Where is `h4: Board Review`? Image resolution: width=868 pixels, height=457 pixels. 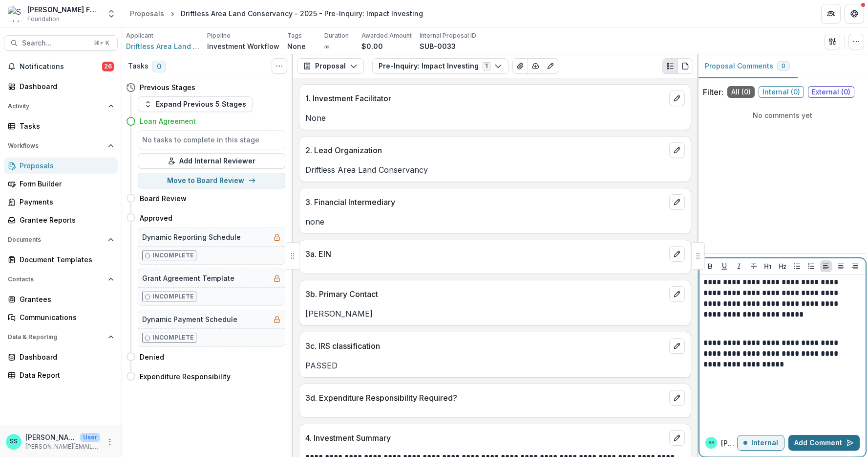 h4: Board Review is located at coordinates (163, 198).